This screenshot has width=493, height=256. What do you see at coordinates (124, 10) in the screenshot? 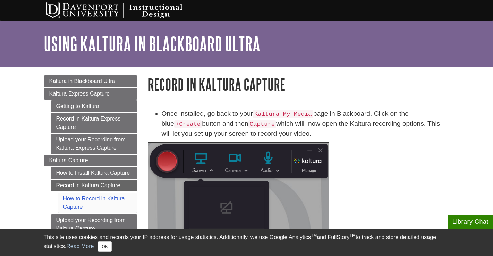
I see `img: Davenport University Instructional Design` at bounding box center [124, 10].